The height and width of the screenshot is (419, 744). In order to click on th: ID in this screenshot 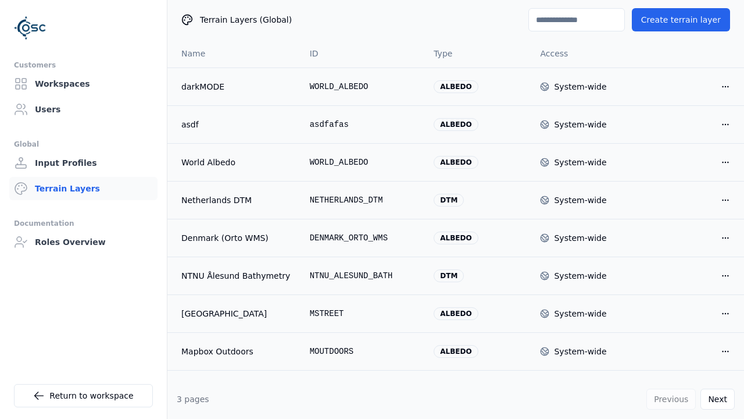, I will do `click(363, 54)`.